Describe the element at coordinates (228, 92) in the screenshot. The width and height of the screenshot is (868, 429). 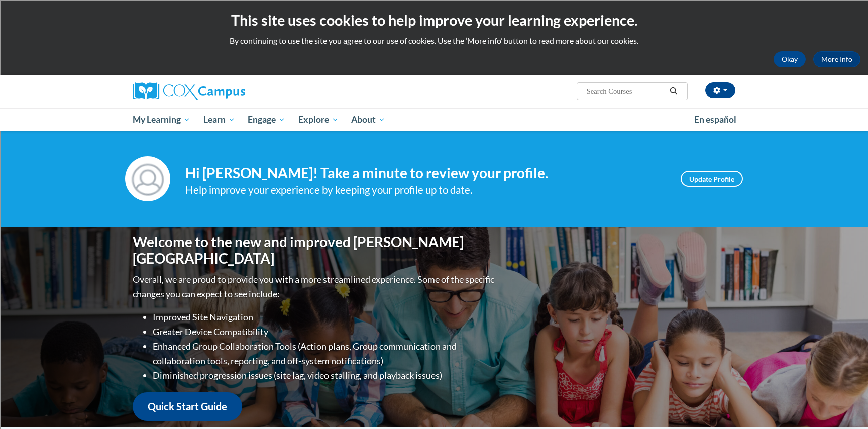
I see `a: Cox Campus` at that location.